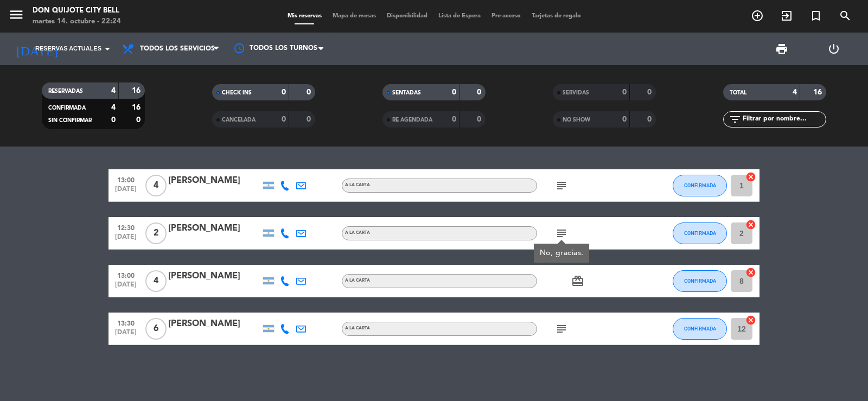  What do you see at coordinates (845, 16) in the screenshot?
I see `i: search` at bounding box center [845, 16].